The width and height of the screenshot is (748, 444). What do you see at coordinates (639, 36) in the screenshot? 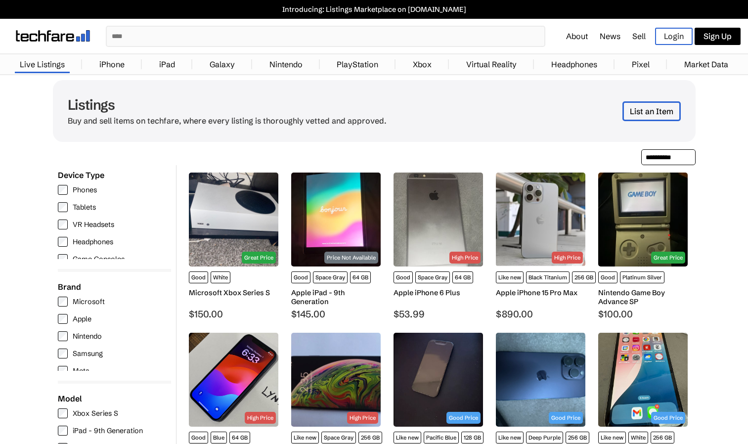
I see `a: Sell` at bounding box center [639, 36].